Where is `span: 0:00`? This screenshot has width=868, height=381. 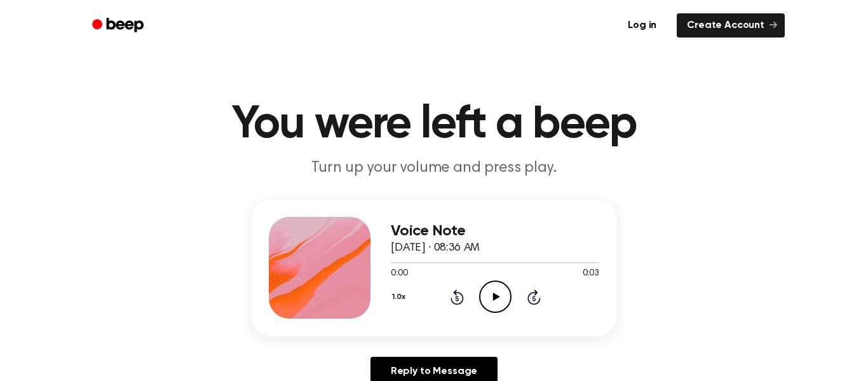 span: 0:00 is located at coordinates (400, 273).